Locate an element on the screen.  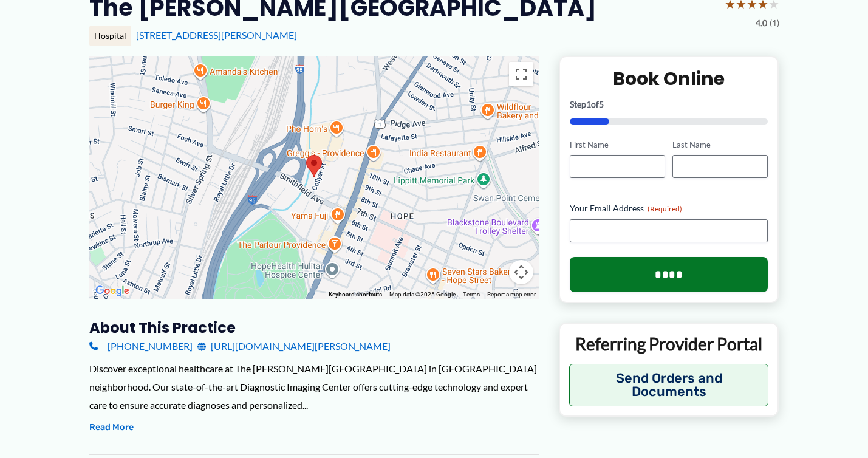
button: Keyboard shortcuts is located at coordinates (355, 295).